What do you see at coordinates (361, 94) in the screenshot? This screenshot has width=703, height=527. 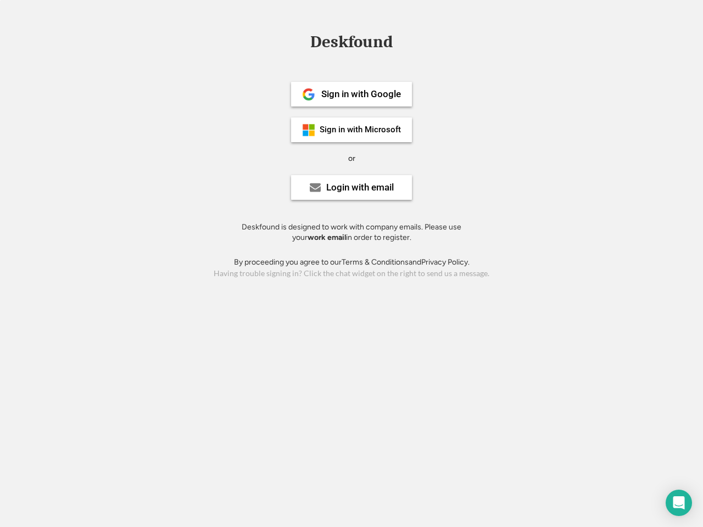 I see `div: Sign in with Google` at bounding box center [361, 94].